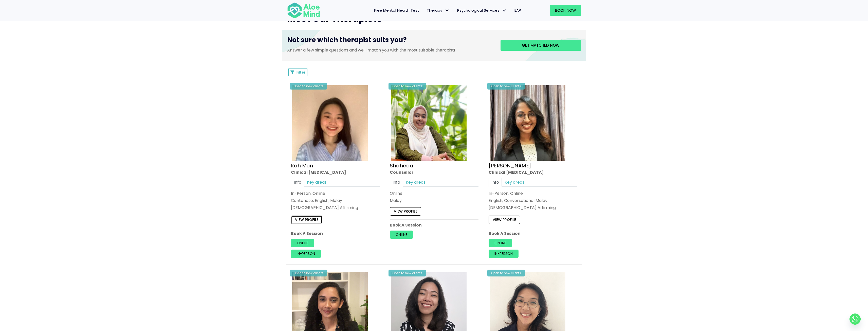  What do you see at coordinates (540, 45) in the screenshot?
I see `span: Get matched now` at bounding box center [540, 45].